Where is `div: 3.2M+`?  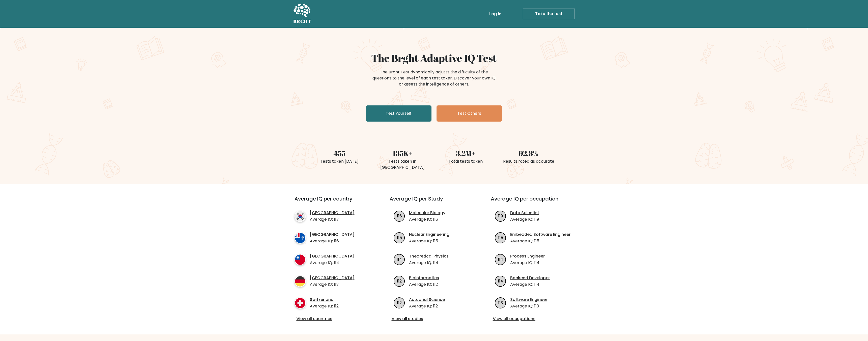 div: 3.2M+ is located at coordinates (465, 153).